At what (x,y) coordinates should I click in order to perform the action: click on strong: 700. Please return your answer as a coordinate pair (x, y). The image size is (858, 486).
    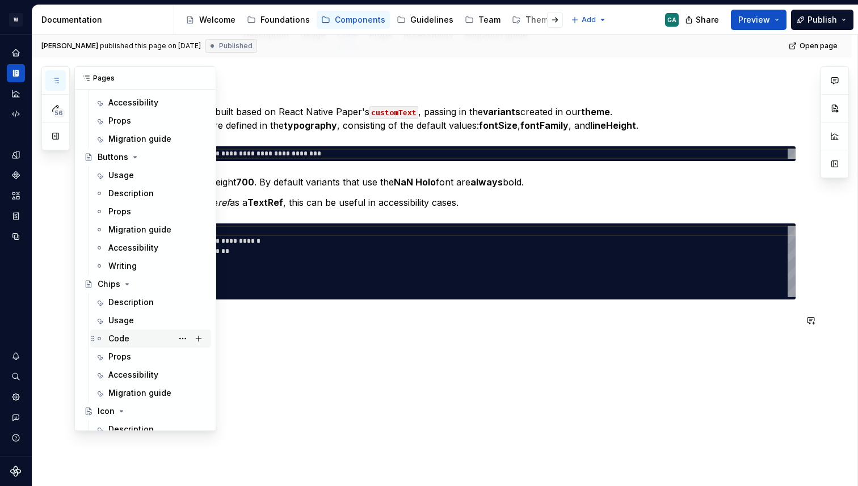
    Looking at the image, I should click on (245, 182).